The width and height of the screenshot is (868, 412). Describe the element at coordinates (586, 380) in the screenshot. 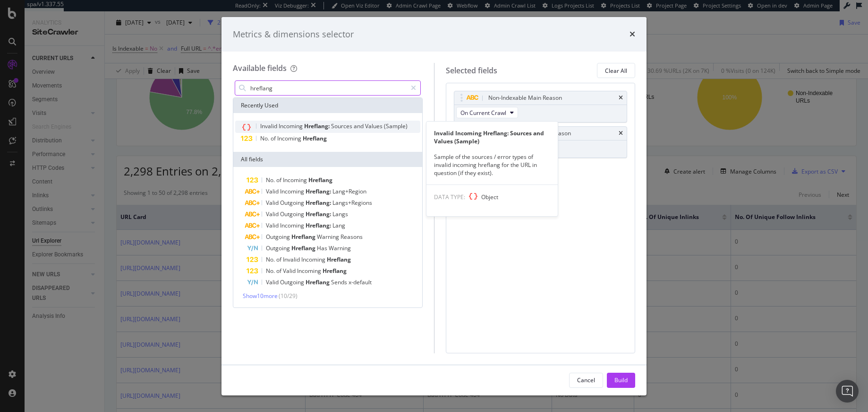

I see `button: Cancel` at that location.